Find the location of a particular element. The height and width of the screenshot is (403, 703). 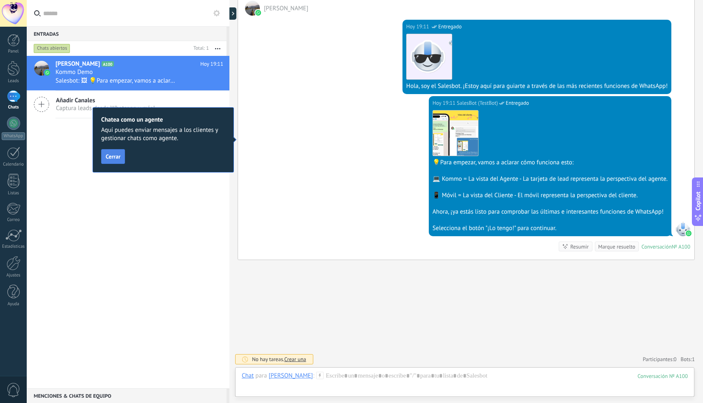

div: Leads is located at coordinates (14, 81).